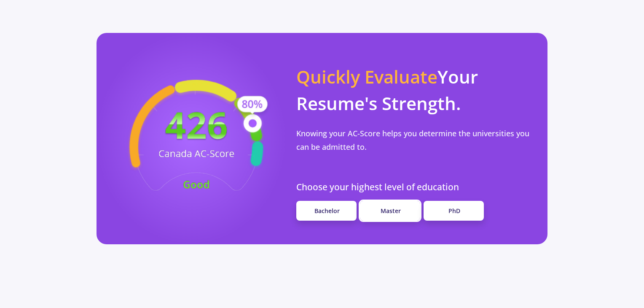  Describe the element at coordinates (391, 211) in the screenshot. I see `span: Master` at that location.